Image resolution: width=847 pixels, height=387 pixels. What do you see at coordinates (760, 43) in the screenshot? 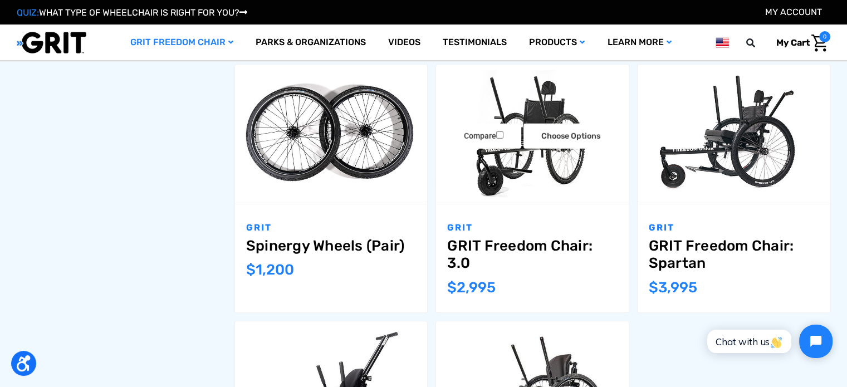
I see `input: Search` at bounding box center [760, 43].